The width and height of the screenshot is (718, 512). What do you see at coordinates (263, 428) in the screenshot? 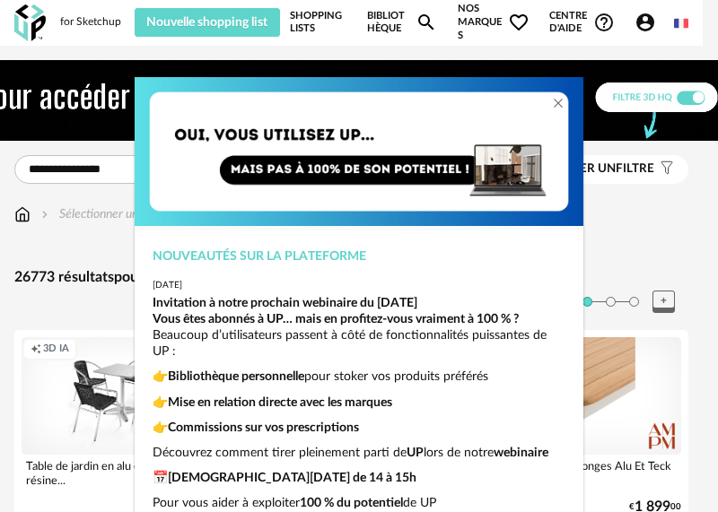
I see `strong: Commissions sur vos prescriptions` at bounding box center [263, 428].